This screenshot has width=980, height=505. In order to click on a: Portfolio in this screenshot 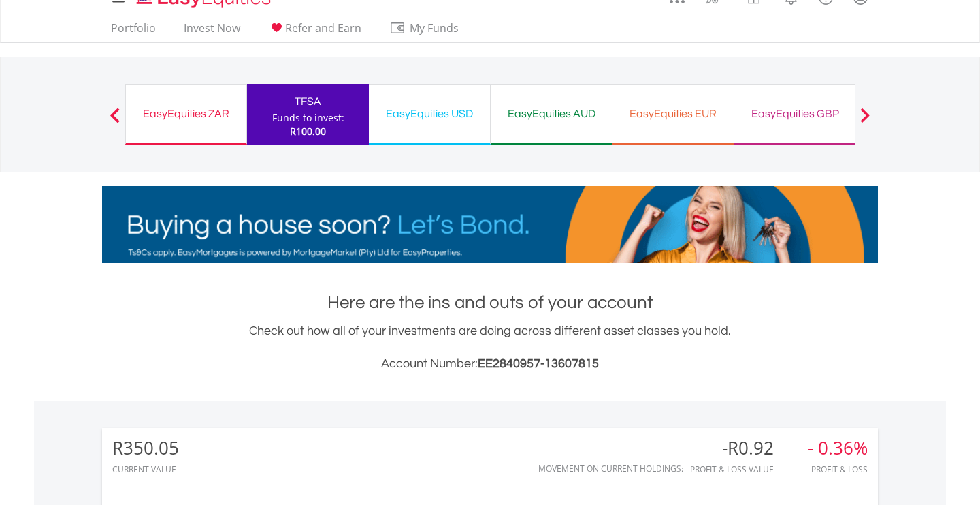, I will do `click(133, 31)`.